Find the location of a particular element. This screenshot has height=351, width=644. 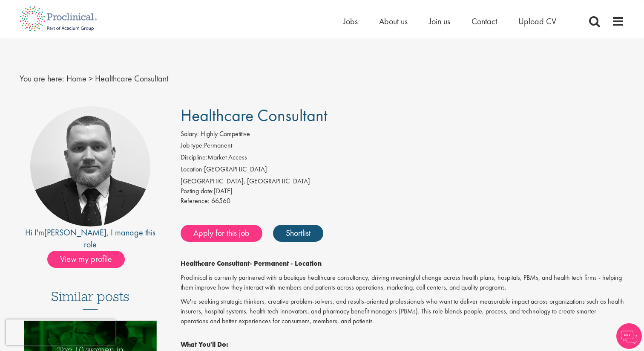

a: breadcrumb link is located at coordinates (76, 78).